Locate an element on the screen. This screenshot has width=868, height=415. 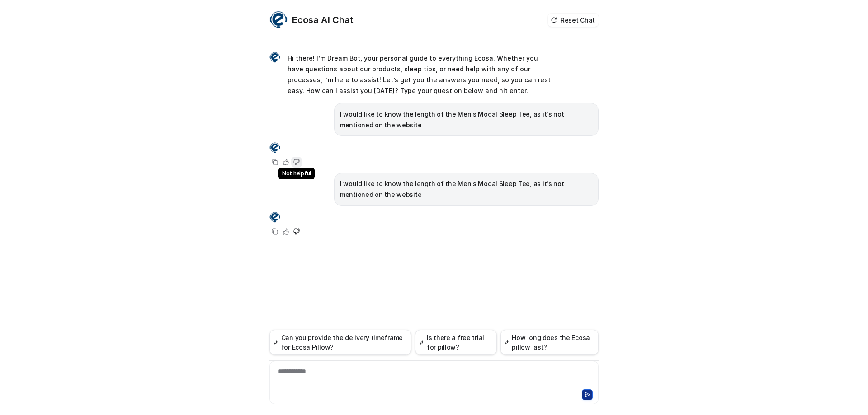
button: Is there a free trial for pillow? is located at coordinates (456, 342).